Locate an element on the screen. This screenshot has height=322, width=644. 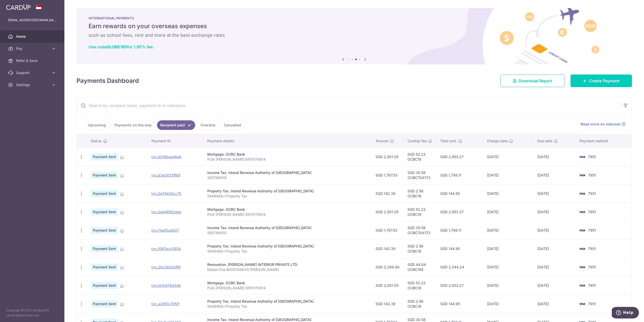
a: txn_0e74426cc75 is located at coordinates (166, 194).